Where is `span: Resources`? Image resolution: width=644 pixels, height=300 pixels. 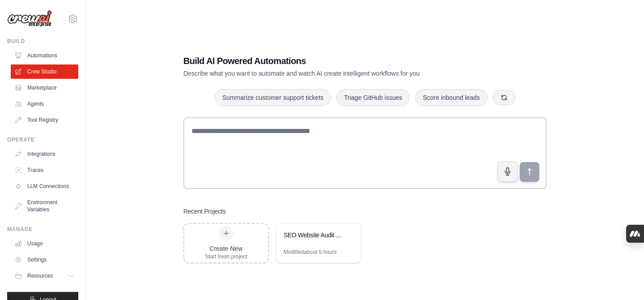
span: Resources is located at coordinates (40, 276).